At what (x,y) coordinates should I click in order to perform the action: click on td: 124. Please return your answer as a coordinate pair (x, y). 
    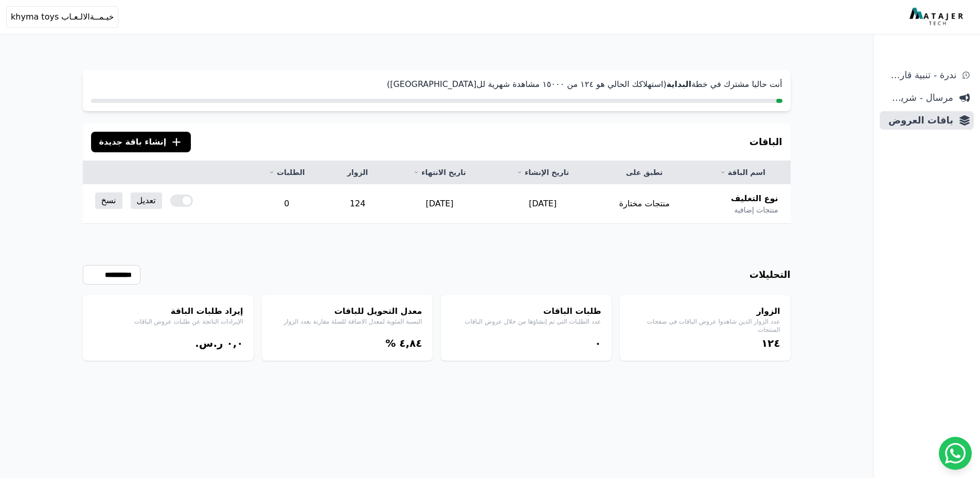
    Looking at the image, I should click on (358, 204).